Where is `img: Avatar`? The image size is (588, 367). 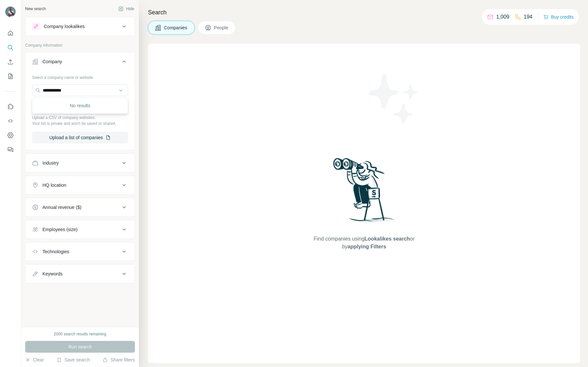
img: Avatar is located at coordinates (11, 11).